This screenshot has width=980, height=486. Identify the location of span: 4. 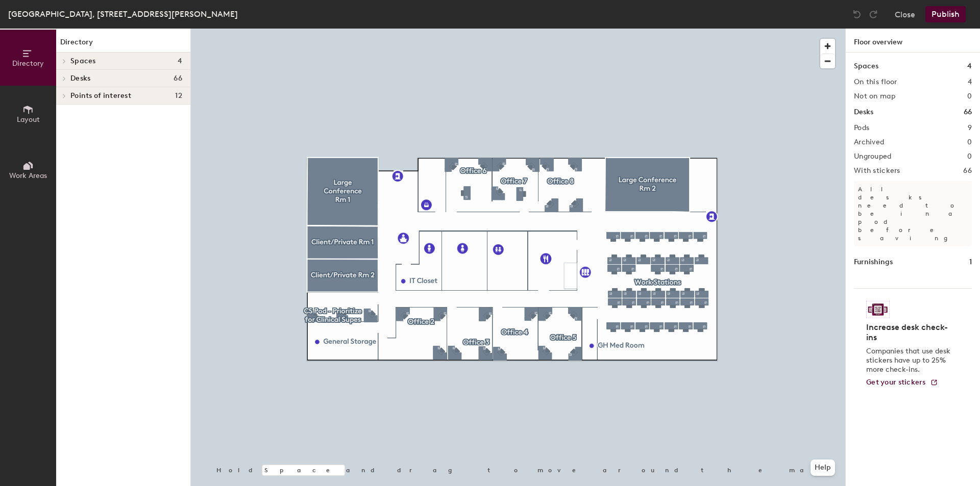
(180, 61).